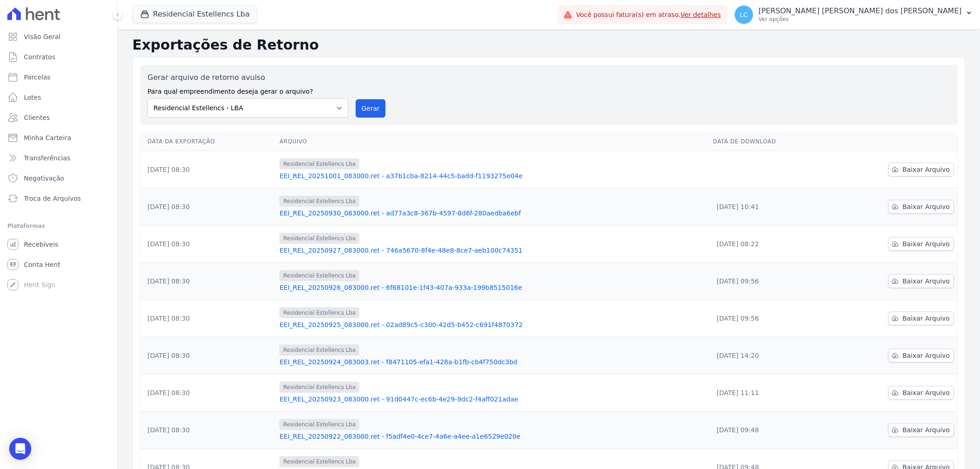 The height and width of the screenshot is (469, 980). Describe the element at coordinates (41, 245) in the screenshot. I see `span: Recebíveis` at that location.